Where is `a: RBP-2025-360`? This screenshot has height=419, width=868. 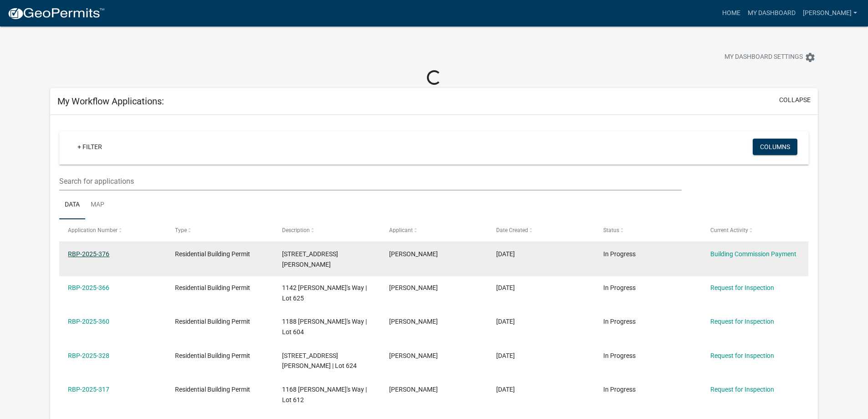
a: RBP-2025-360 is located at coordinates (89, 322).